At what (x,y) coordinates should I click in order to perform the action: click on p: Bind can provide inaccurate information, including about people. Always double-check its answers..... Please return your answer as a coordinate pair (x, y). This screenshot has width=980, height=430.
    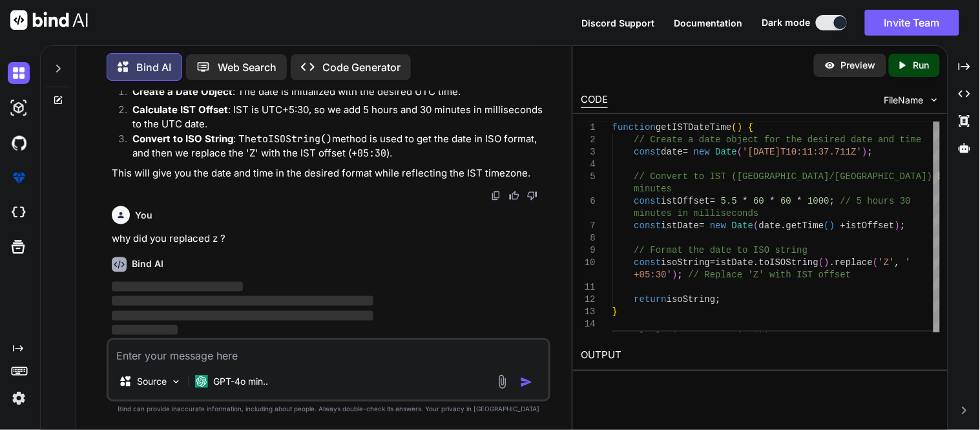
    Looking at the image, I should click on (328, 408).